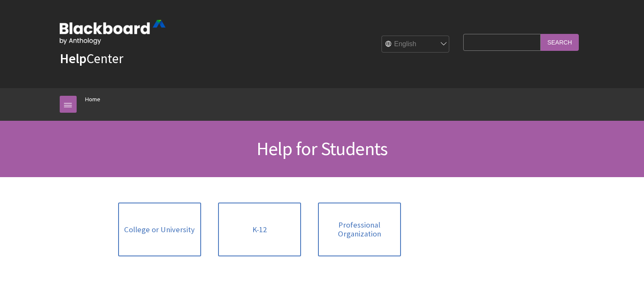 The height and width of the screenshot is (289, 644). Describe the element at coordinates (73, 58) in the screenshot. I see `strong: Help` at that location.